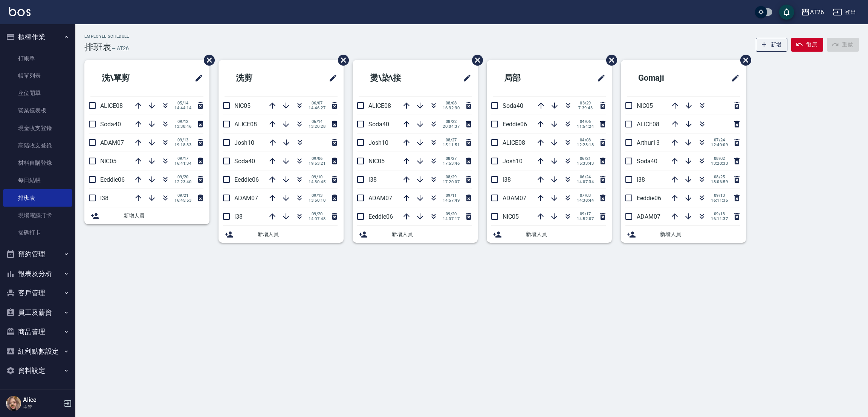 This screenshot has width=868, height=417. I want to click on span: 06/14, so click(317, 121).